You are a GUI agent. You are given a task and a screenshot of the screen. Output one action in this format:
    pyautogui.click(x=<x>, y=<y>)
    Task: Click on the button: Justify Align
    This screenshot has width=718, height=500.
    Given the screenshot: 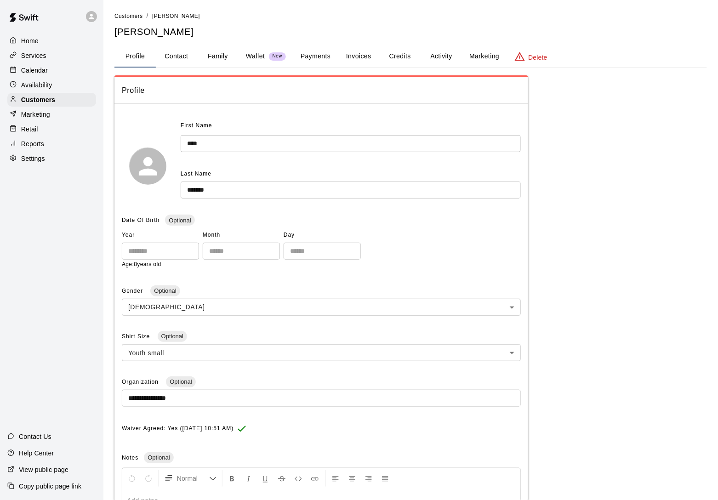 What is the action you would take?
    pyautogui.click(x=385, y=479)
    